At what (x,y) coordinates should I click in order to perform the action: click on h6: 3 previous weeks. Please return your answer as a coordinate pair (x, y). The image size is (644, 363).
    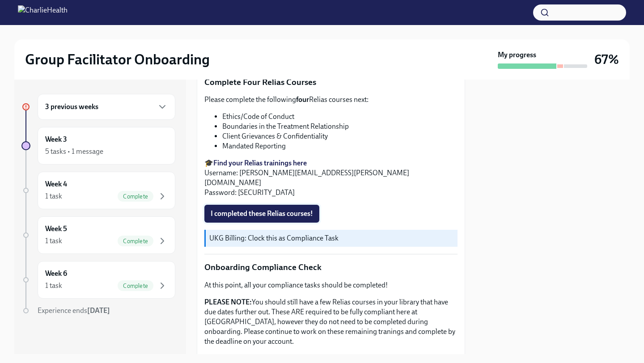
    Looking at the image, I should click on (72, 107).